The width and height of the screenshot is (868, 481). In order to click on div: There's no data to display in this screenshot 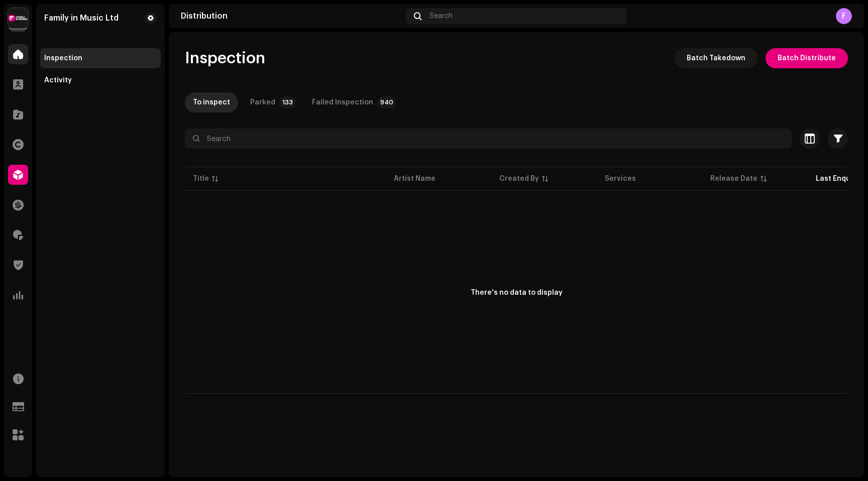, I will do `click(516, 293)`.